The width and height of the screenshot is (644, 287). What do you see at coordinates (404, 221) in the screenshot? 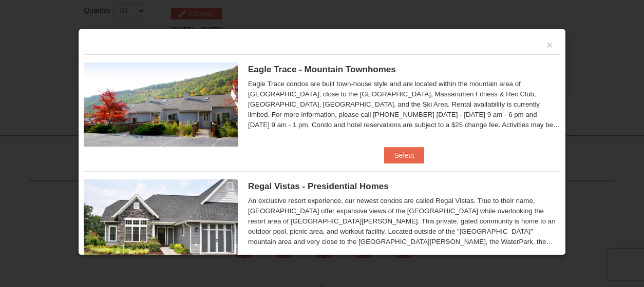
I see `div: An exclusive resort experience, our newest condos are called Regal Vistas. True to their name, [G...` at bounding box center [404, 221].